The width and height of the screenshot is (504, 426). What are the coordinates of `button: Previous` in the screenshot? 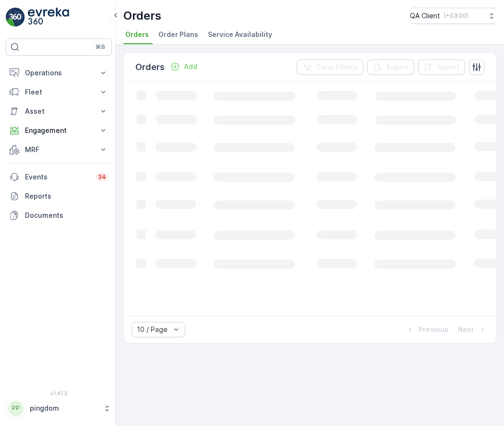 It's located at (426, 329).